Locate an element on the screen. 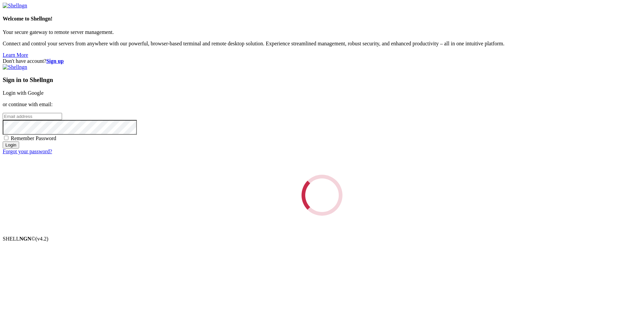 The width and height of the screenshot is (644, 336). h3: Sign in to Shellngn is located at coordinates (322, 80).